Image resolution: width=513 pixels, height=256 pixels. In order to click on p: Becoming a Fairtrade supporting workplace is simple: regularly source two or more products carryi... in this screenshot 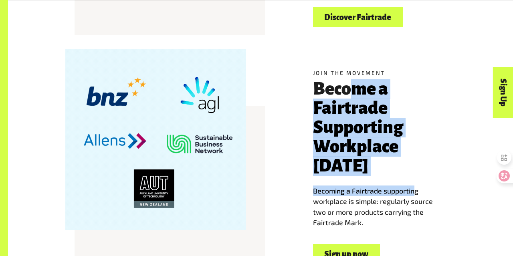, I will do `click(385, 207)`.